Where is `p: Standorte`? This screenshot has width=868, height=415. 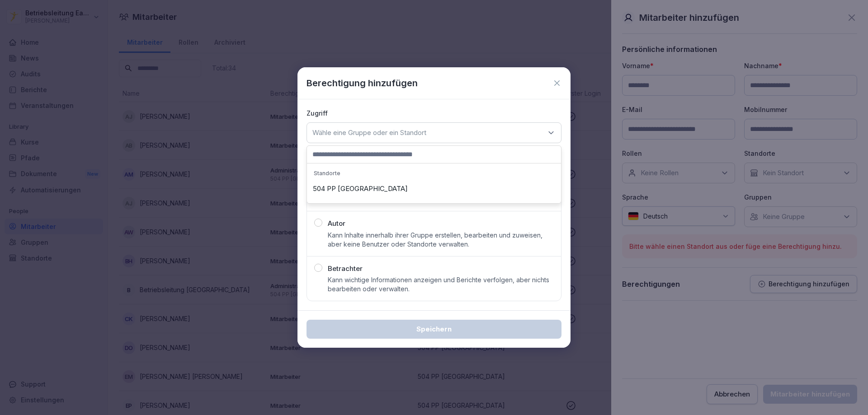 p: Standorte is located at coordinates (434, 173).